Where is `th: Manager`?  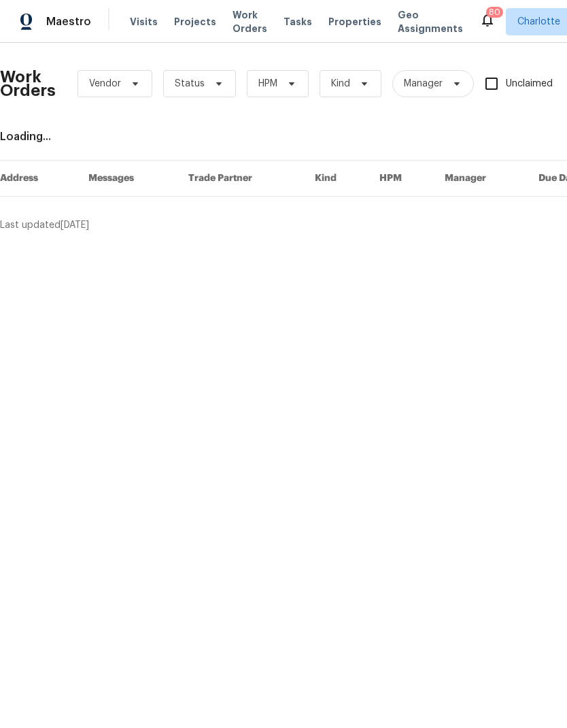 th: Manager is located at coordinates (480, 178).